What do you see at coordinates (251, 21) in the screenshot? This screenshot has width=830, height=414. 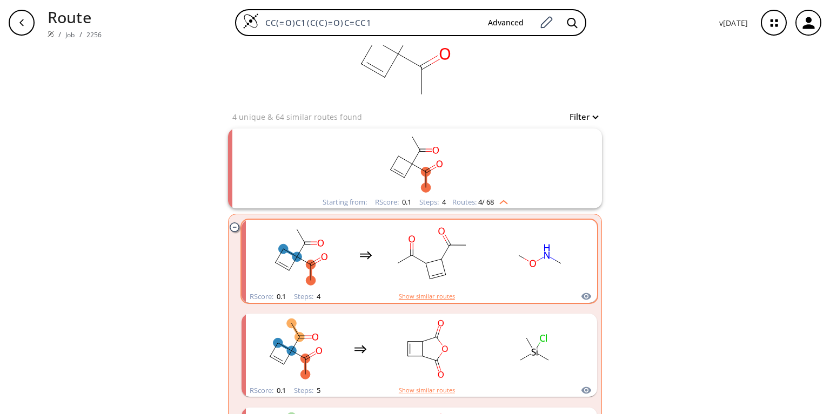 I see `img: Logo Spaya` at bounding box center [251, 21].